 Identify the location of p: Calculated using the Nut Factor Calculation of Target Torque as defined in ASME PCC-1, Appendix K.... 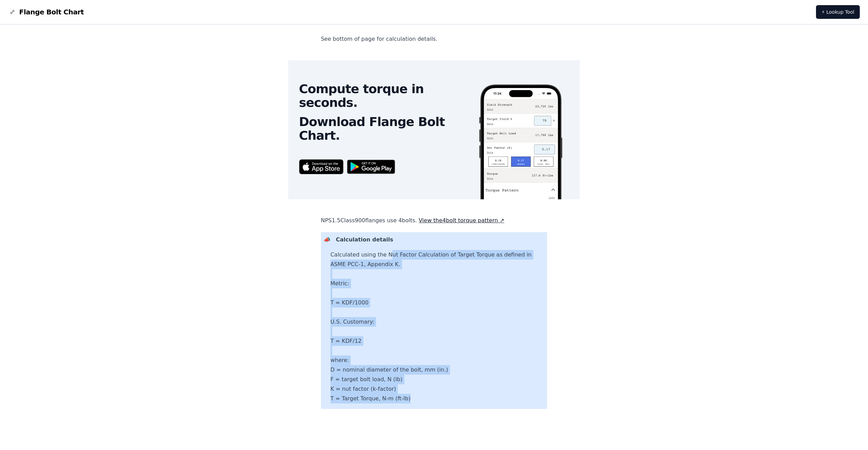
(438, 327).